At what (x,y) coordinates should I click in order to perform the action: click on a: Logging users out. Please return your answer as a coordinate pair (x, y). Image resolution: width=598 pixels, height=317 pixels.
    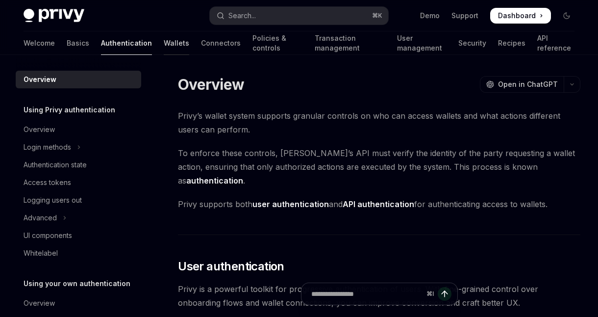
    Looking at the image, I should click on (78, 200).